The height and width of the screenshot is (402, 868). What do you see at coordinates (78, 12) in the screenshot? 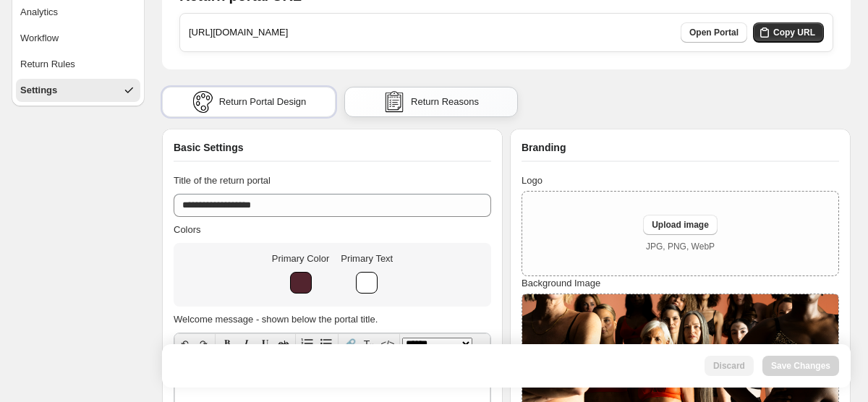
I see `button: Analytics` at bounding box center [78, 12].